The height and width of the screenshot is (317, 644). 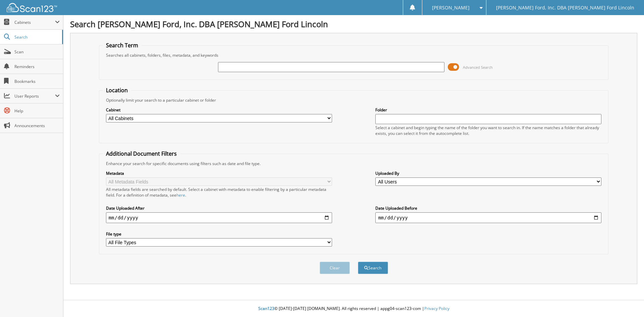 What do you see at coordinates (122, 45) in the screenshot?
I see `legend: Search Term` at bounding box center [122, 45].